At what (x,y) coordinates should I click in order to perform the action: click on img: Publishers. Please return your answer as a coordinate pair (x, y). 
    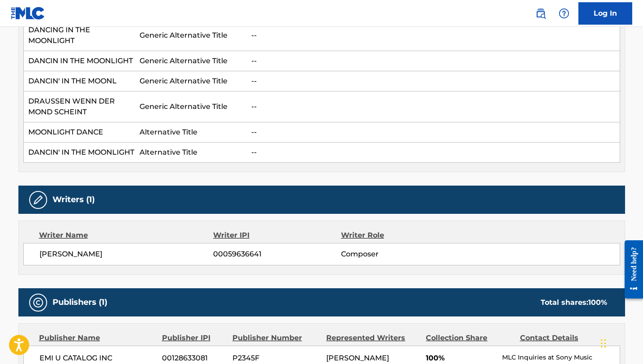
    Looking at the image, I should click on (38, 303).